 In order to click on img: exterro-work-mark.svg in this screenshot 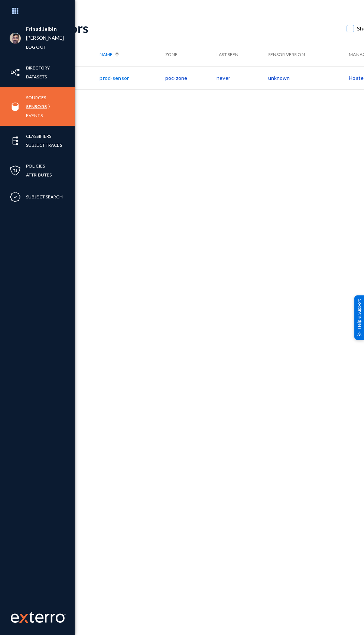, I will do `click(38, 618)`.